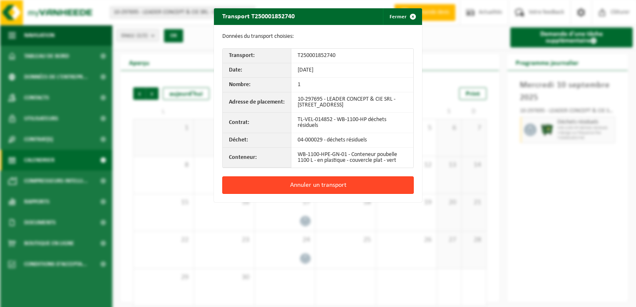  What do you see at coordinates (402, 17) in the screenshot?
I see `button: Fermer` at bounding box center [402, 17].